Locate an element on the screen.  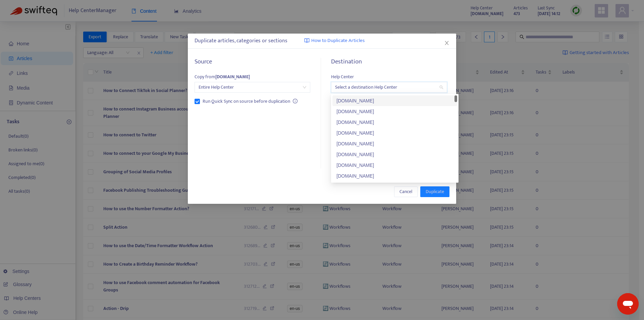
div: atozclientsystem.zendesk.com is located at coordinates (395, 176).